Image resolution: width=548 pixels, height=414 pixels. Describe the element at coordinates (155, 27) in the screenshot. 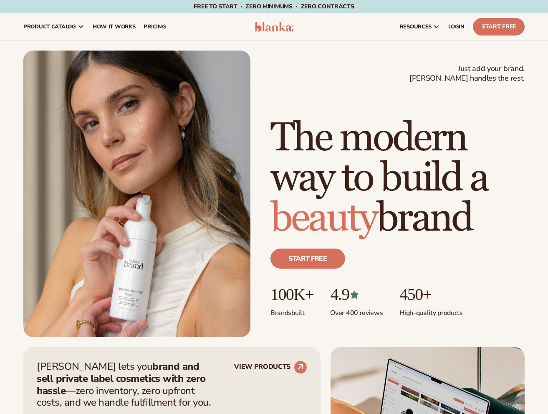

I see `span: pricing` at that location.